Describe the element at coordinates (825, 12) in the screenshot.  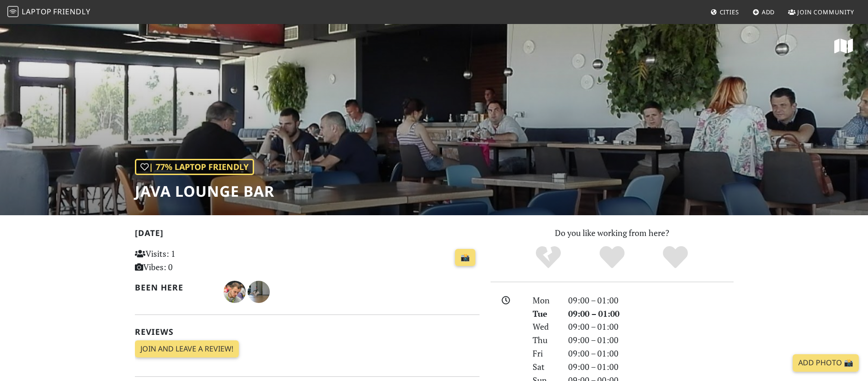
I see `span: Join Community` at that location.